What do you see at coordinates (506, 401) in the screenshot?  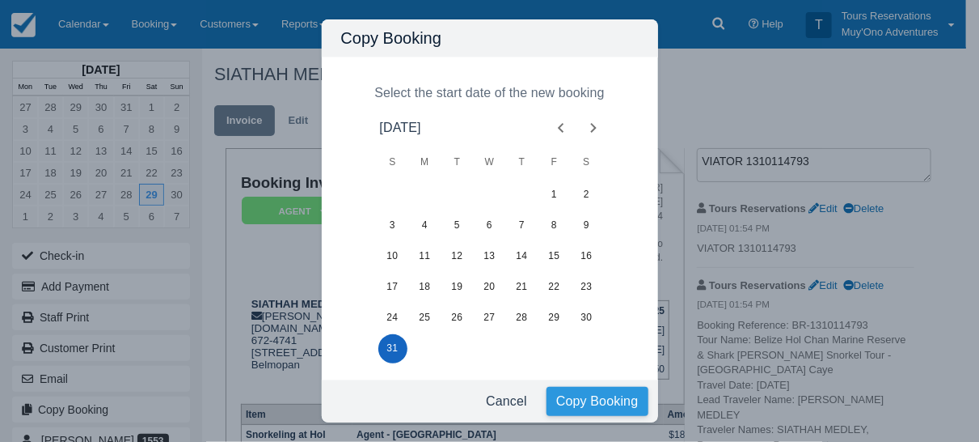 I see `button: Cancel` at bounding box center [506, 401].